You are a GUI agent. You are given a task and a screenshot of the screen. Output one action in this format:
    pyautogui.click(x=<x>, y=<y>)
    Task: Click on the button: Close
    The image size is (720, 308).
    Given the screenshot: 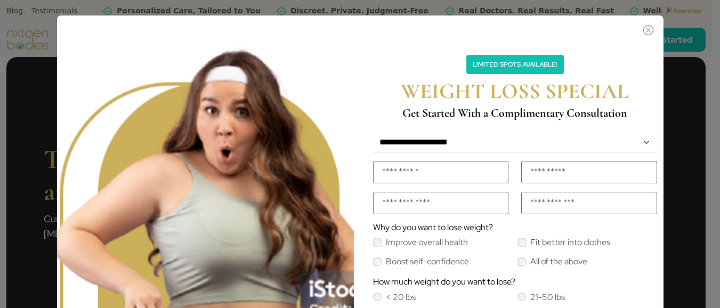 What is the action you would take?
    pyautogui.click(x=511, y=27)
    